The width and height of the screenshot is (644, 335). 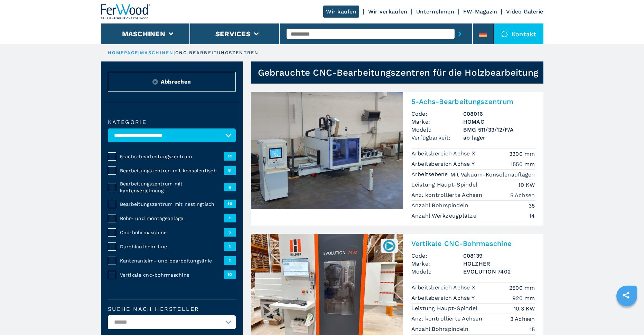 What do you see at coordinates (435, 12) in the screenshot?
I see `a: Unternehmen` at bounding box center [435, 12].